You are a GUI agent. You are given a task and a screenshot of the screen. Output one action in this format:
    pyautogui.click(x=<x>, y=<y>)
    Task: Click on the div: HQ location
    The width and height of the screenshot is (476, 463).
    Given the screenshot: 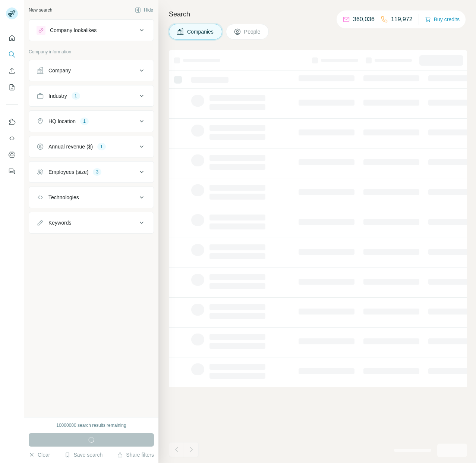 What is the action you would take?
    pyautogui.click(x=62, y=121)
    